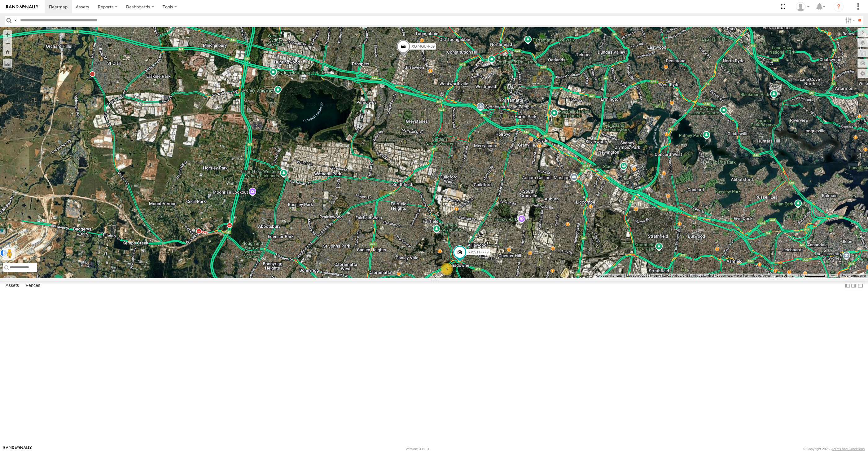 This screenshot has width=868, height=452. Describe the element at coordinates (848, 449) in the screenshot. I see `a: Terms and Conditions` at that location.